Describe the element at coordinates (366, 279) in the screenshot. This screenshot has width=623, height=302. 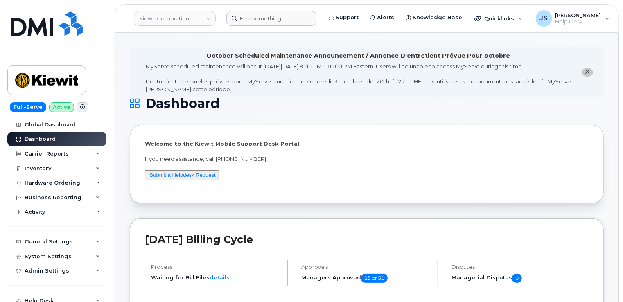
I see `h5: Managers Approved` at that location.